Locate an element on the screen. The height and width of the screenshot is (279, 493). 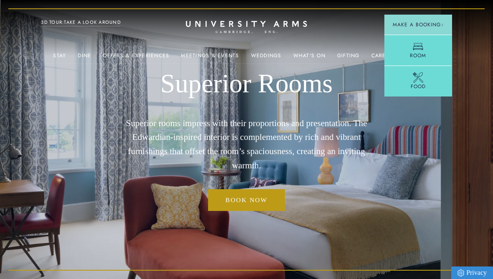
h1: Superior Rooms is located at coordinates (247, 84).